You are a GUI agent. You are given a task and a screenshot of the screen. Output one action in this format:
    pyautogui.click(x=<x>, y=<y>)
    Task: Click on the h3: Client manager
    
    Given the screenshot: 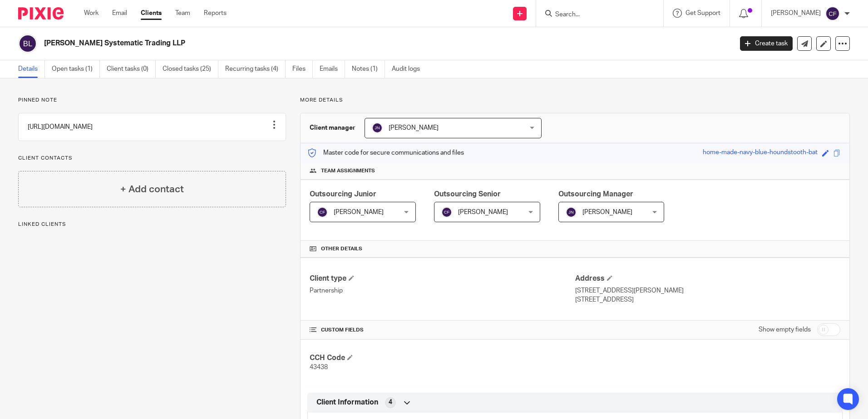 What is the action you would take?
    pyautogui.click(x=332, y=128)
    